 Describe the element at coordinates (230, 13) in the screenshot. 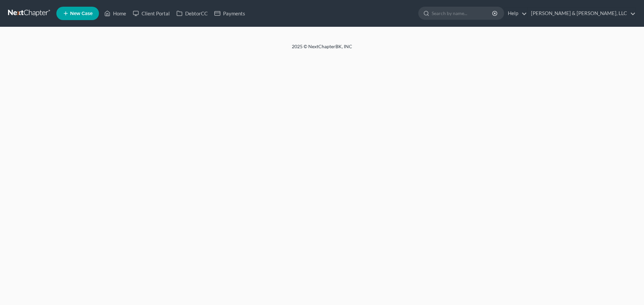

I see `a: Payments` at that location.